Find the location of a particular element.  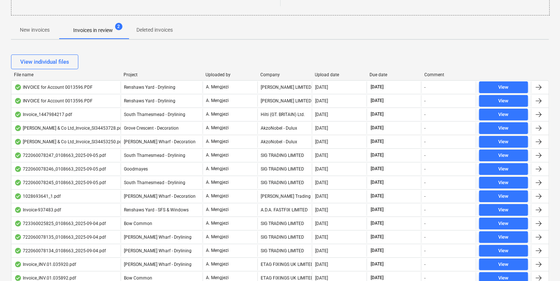

div: Invoice_INV.01.035920.pdf is located at coordinates (45, 264).